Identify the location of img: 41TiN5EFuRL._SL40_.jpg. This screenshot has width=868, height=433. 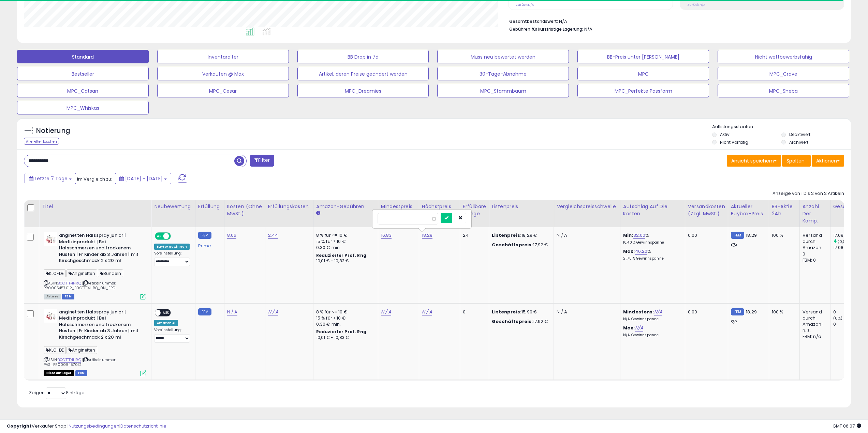
(50, 316).